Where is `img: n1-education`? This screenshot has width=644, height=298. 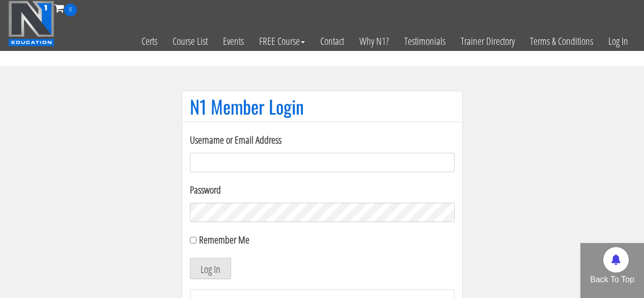
img: n1-education is located at coordinates (31, 24).